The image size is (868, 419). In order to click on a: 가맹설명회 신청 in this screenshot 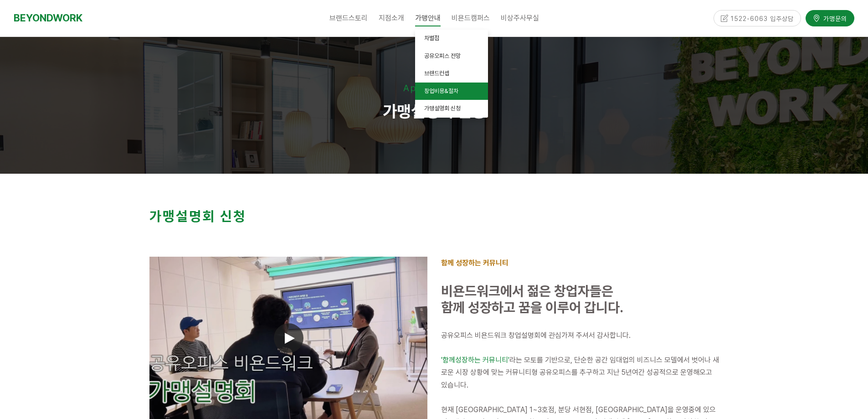, I will do `click(451, 108)`.